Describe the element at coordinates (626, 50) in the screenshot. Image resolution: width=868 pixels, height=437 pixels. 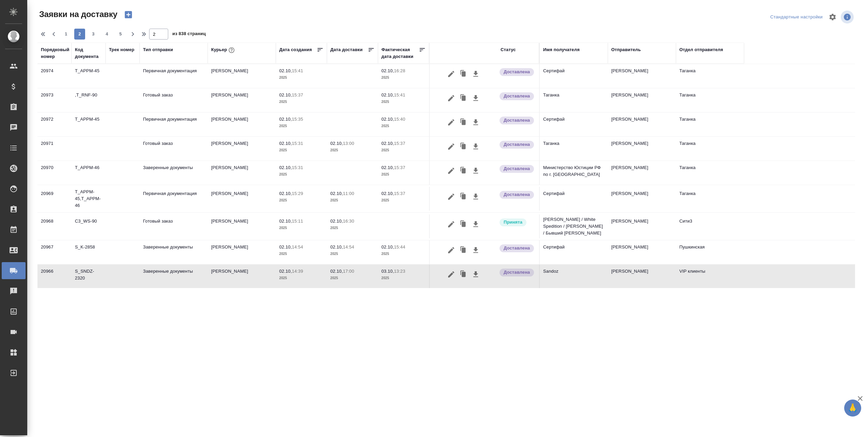
I see `div: Отправитель` at that location.